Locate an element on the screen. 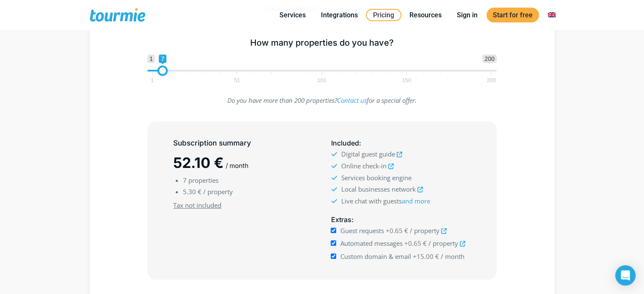  span: 150 is located at coordinates (406, 80).